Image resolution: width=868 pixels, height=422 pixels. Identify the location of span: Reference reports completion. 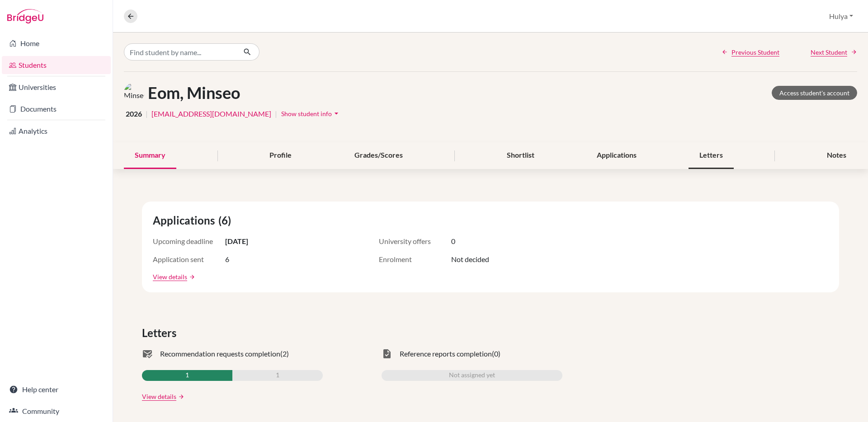
(446, 354).